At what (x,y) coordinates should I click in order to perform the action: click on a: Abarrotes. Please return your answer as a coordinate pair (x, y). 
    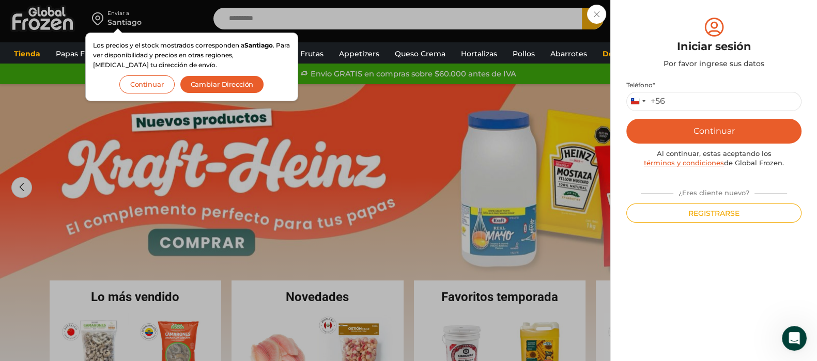
    Looking at the image, I should click on (569, 54).